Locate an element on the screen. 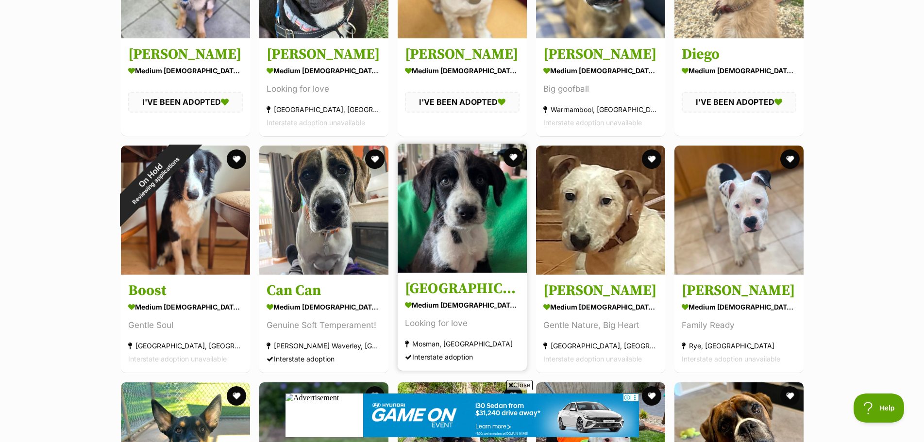 The width and height of the screenshot is (924, 442). img: Can Can is located at coordinates (324, 210).